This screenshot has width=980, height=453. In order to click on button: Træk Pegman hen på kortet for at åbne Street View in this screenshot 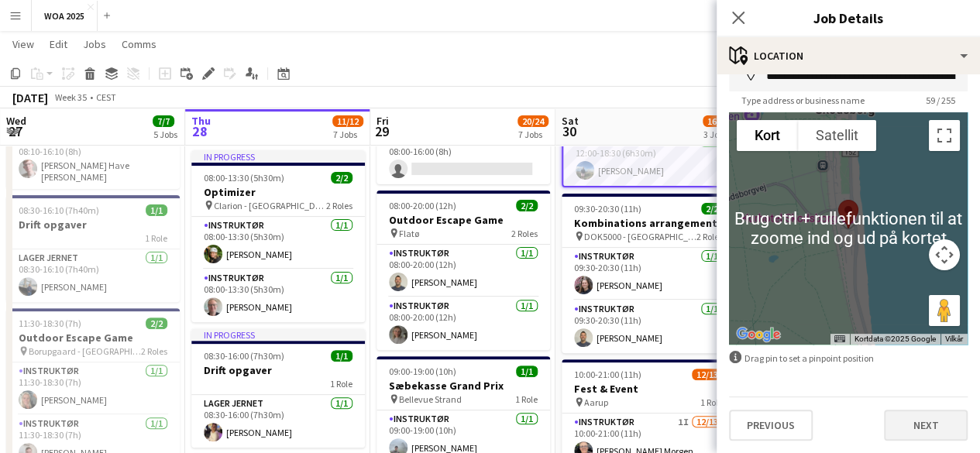, I will do `click(945, 310)`.